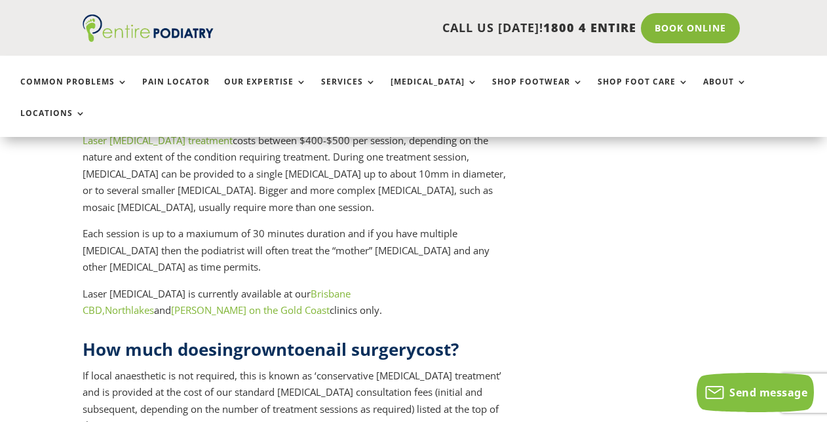  I want to click on strong: ingrown, so click(252, 349).